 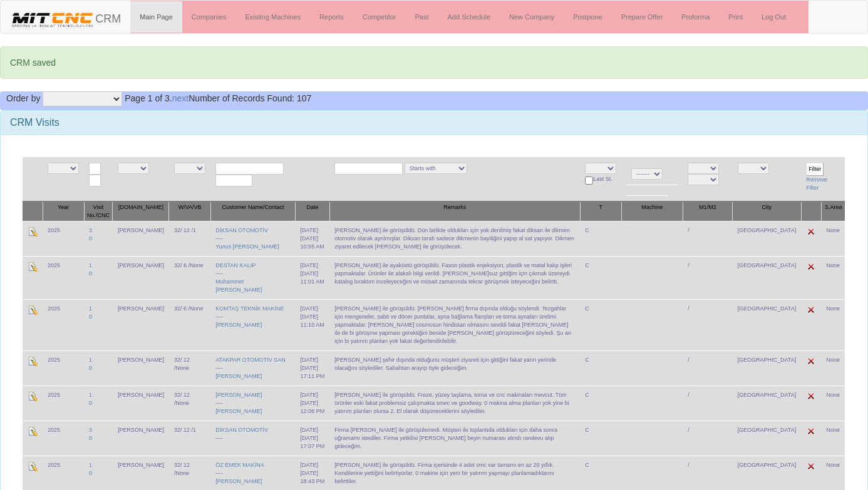 What do you see at coordinates (64, 212) in the screenshot?
I see `th: Year` at bounding box center [64, 212].